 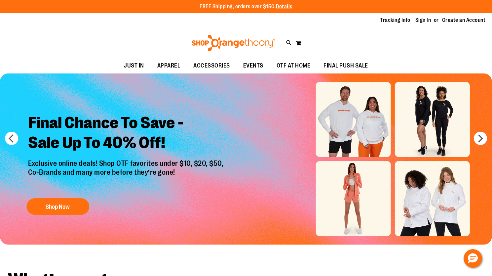 What do you see at coordinates (481, 138) in the screenshot?
I see `button: next` at bounding box center [481, 138].